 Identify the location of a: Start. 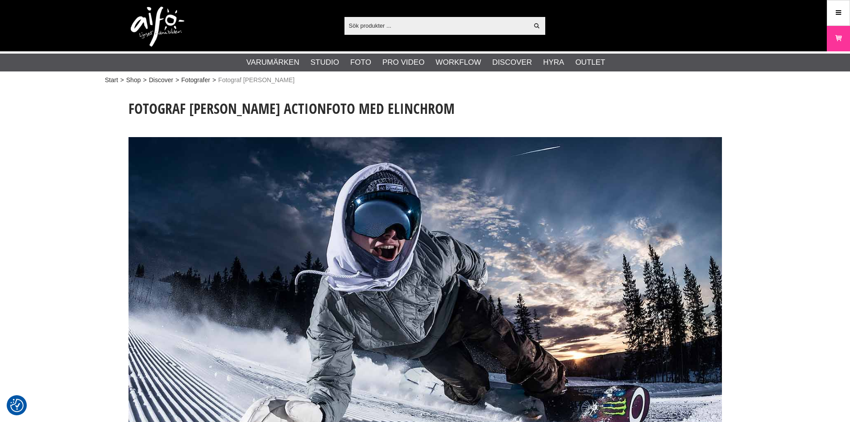
(112, 80).